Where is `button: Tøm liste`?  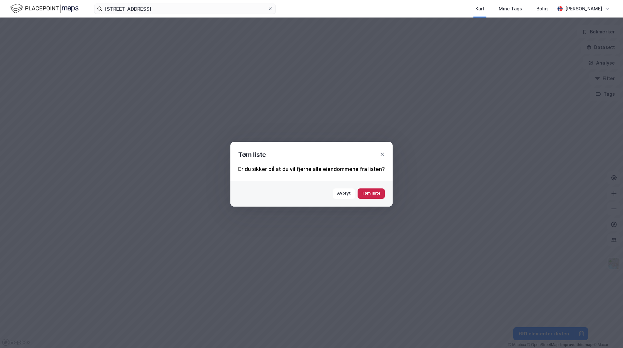
button: Tøm liste is located at coordinates (371, 194).